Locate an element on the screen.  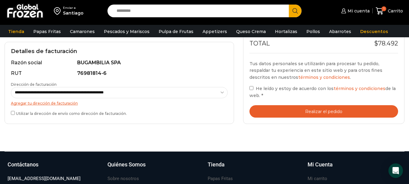
a: Abarrotes is located at coordinates (340, 31).